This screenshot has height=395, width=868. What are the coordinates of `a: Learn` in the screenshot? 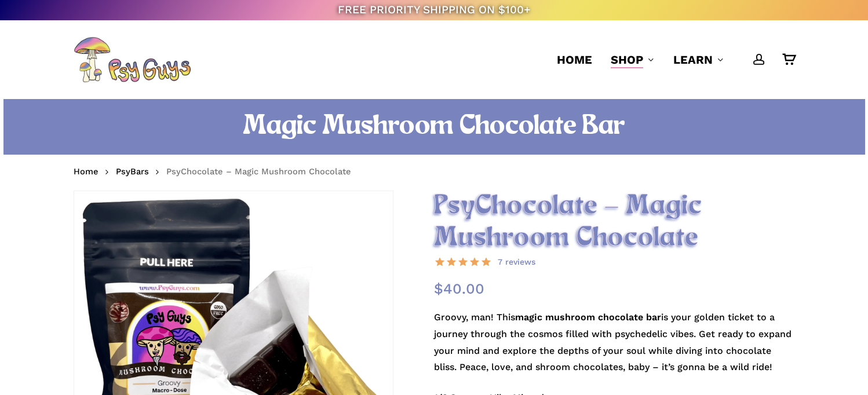 It's located at (699, 60).